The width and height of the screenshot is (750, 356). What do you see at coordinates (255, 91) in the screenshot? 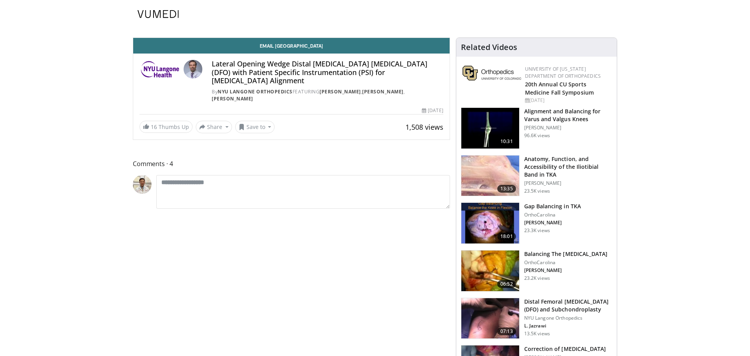
I see `a: NYU Langone Orthopedics` at bounding box center [255, 91].